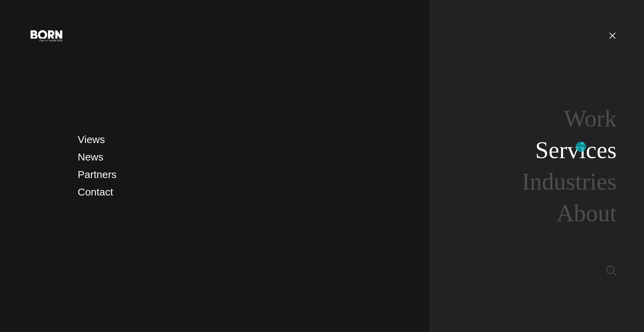 The height and width of the screenshot is (332, 644). I want to click on a: Services, so click(576, 150).